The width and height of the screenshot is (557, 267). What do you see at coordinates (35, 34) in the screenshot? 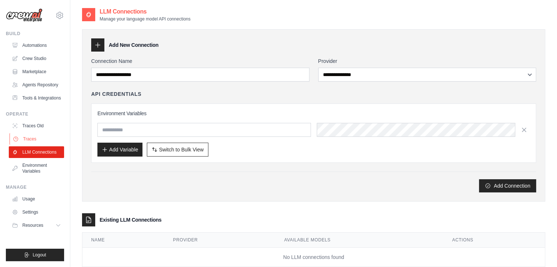
I see `div: Build` at bounding box center [35, 34].